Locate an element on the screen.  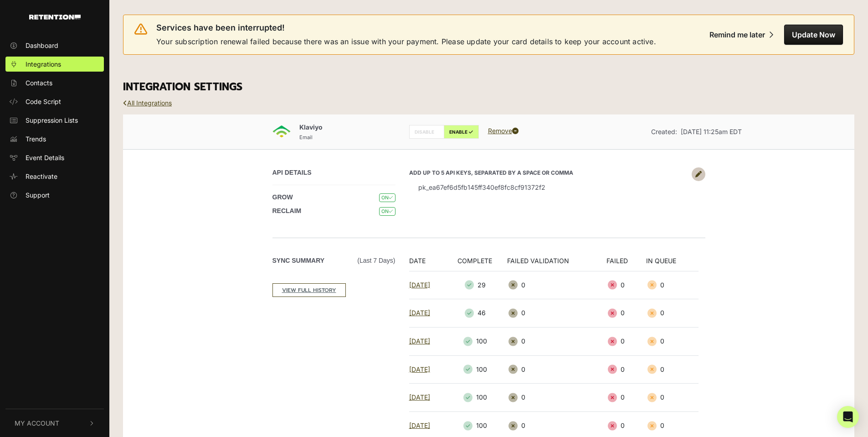
img: Retention.com is located at coordinates (55, 17).